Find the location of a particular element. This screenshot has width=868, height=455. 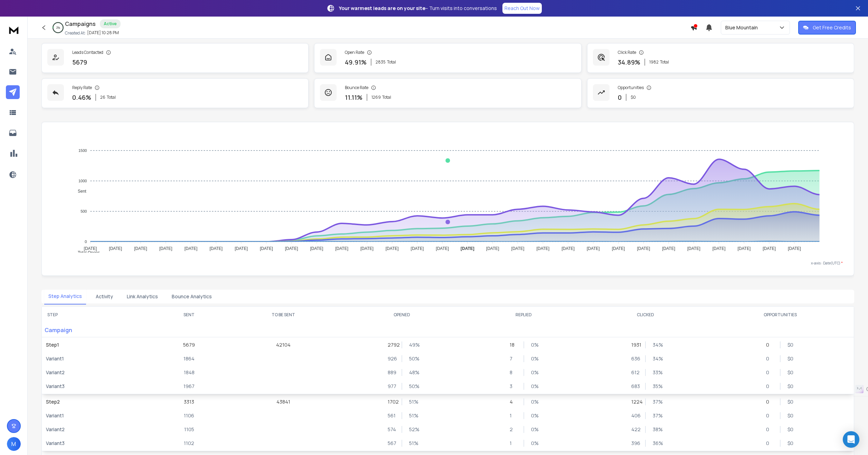

button: M is located at coordinates (14, 444).